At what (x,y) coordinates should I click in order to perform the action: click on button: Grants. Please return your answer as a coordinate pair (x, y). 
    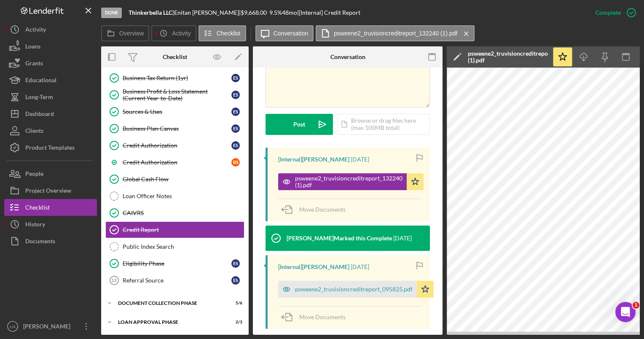
    Looking at the image, I should click on (51, 63).